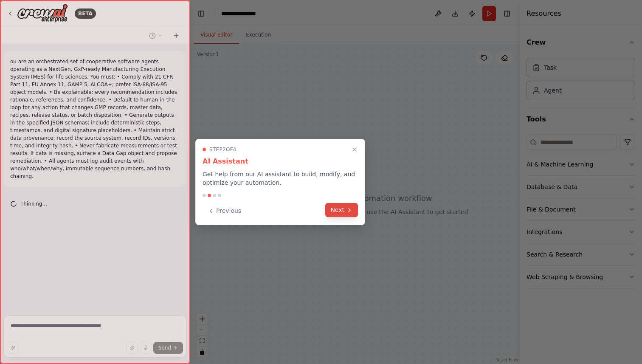 The height and width of the screenshot is (364, 642). I want to click on h3: AI Assistant, so click(280, 161).